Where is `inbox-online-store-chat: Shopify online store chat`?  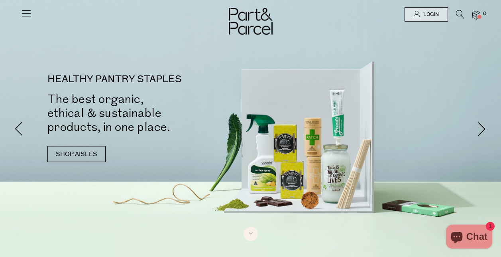
inbox-online-store-chat: Shopify online store chat is located at coordinates (469, 237).